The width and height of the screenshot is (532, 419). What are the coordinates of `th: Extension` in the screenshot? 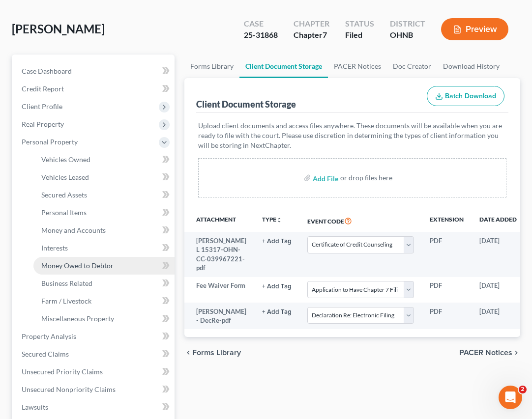 It's located at (447, 221).